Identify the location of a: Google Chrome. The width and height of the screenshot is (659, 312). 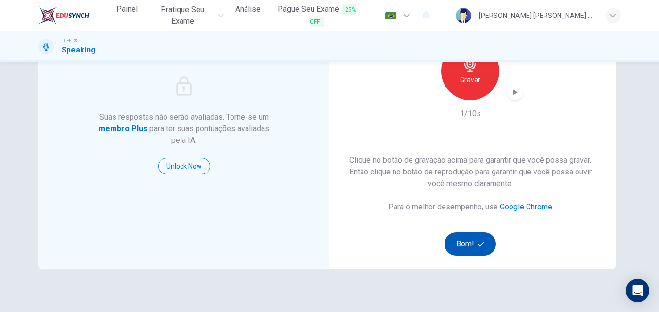
(526, 206).